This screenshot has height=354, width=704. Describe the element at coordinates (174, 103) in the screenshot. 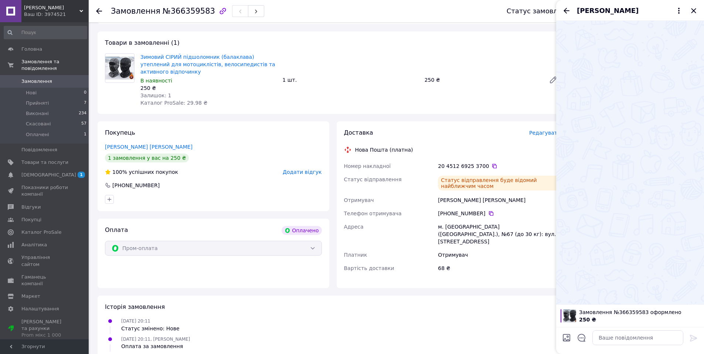

I see `span: Каталог ProSale: 29.98 ₴` at that location.